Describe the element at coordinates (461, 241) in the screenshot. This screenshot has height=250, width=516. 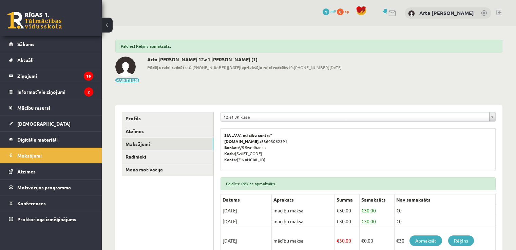
I see `a: Rēķins` at that location.